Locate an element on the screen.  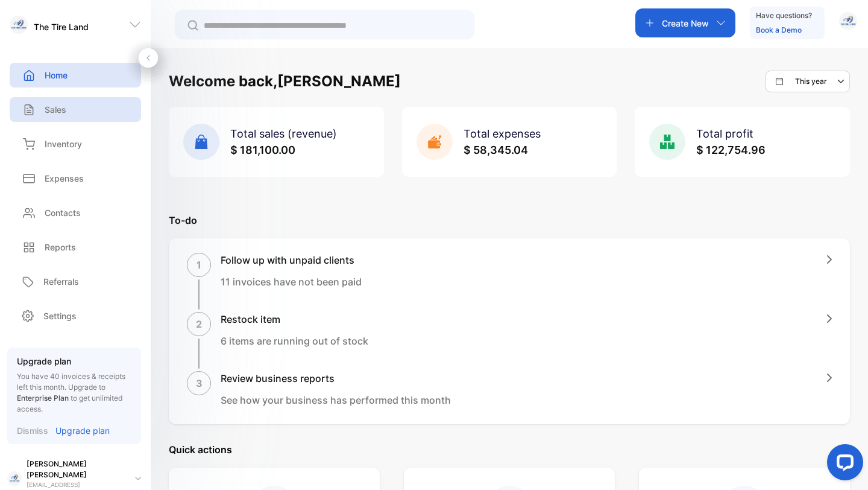
button: This year is located at coordinates (808, 82).